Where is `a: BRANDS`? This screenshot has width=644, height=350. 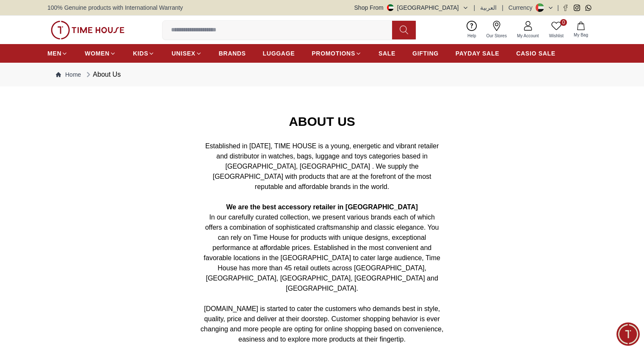 a: BRANDS is located at coordinates (233, 54).